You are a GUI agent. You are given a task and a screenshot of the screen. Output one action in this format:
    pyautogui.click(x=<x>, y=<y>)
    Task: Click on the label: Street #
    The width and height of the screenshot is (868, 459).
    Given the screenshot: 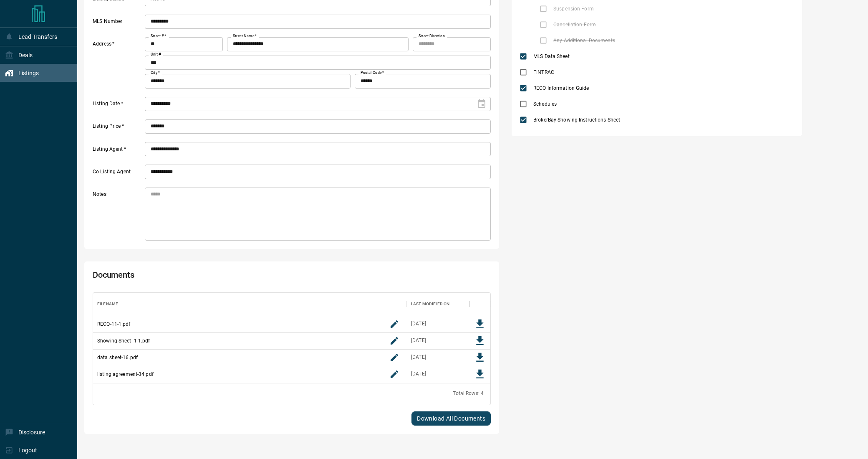 What is the action you would take?
    pyautogui.click(x=158, y=36)
    